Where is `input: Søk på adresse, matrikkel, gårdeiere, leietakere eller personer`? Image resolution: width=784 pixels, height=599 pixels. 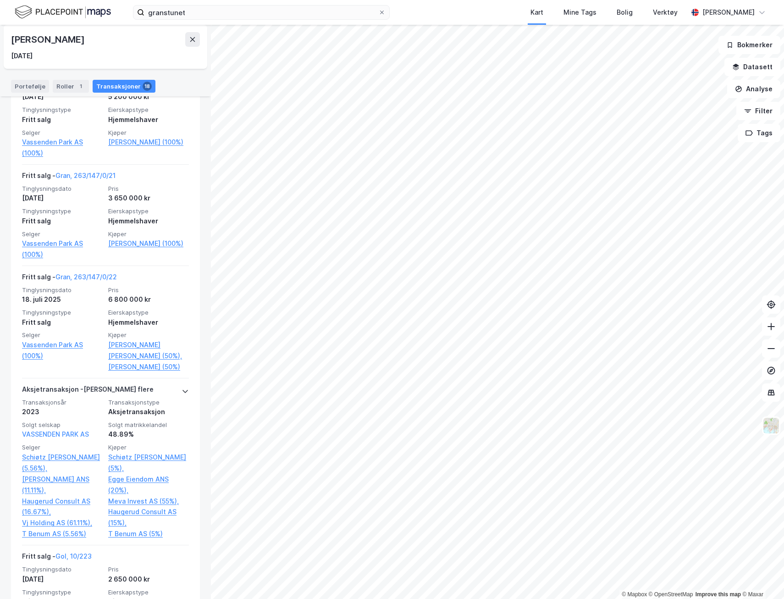 input: Søk på adresse, matrikkel, gårdeiere, leietakere eller personer is located at coordinates (261, 12).